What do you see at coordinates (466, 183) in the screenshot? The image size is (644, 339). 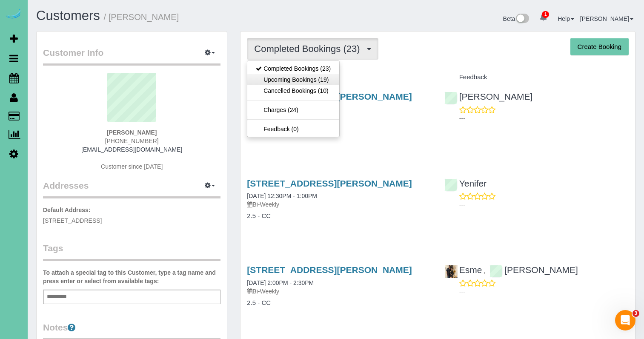 I see `a: Yenifer` at bounding box center [466, 183].